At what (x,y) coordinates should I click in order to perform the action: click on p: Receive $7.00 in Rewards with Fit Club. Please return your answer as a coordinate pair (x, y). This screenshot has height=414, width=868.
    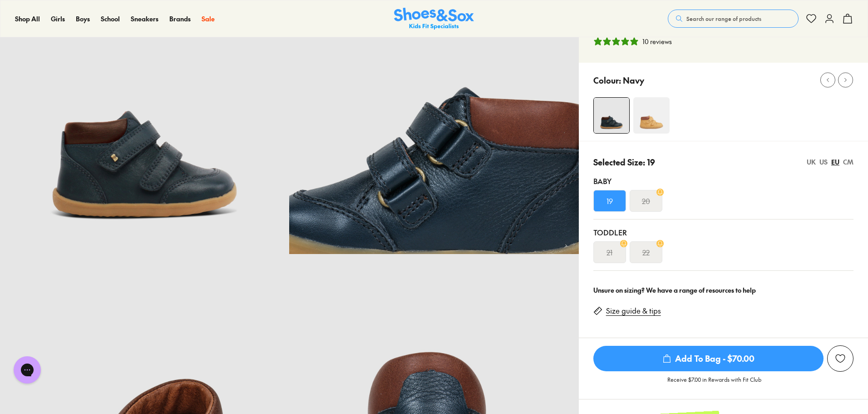
    Looking at the image, I should click on (714, 383).